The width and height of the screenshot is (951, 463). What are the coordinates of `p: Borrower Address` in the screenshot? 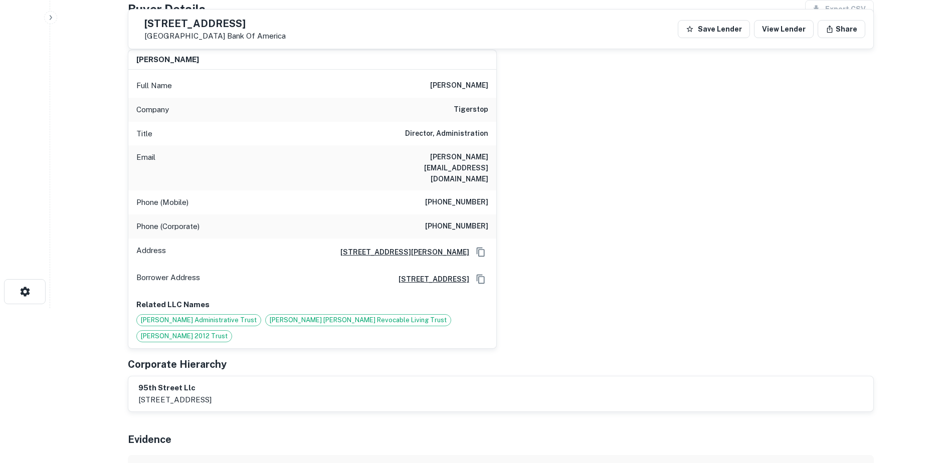 It's located at (168, 279).